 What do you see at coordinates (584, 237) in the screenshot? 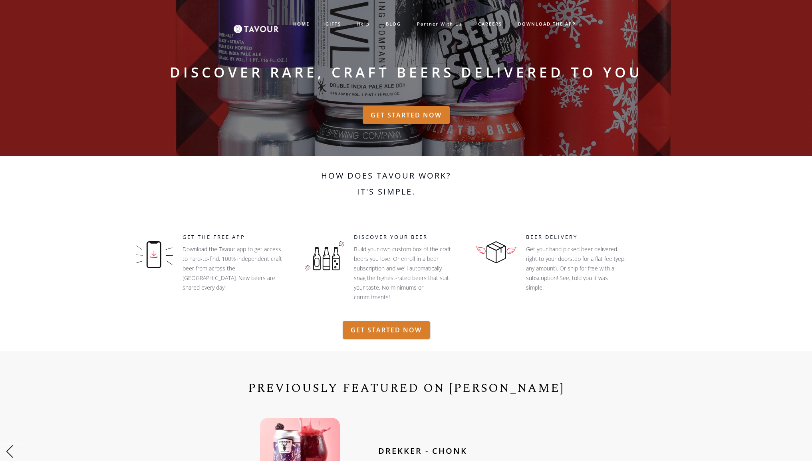
I see `h5: Beer Delivery` at bounding box center [584, 237].